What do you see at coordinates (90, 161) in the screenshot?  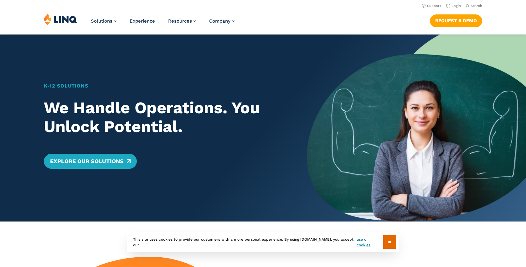 I see `a: Explore Our Solutions` at bounding box center [90, 161].